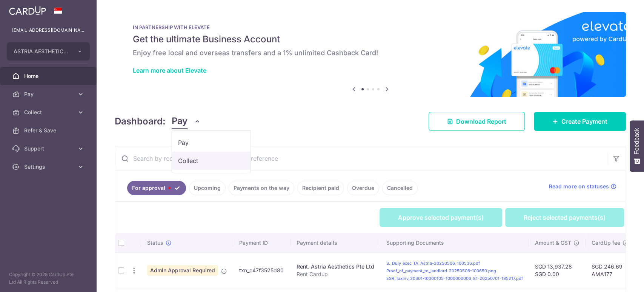 The image size is (644, 292). What do you see at coordinates (336, 274) in the screenshot?
I see `p: Rent Cardup` at bounding box center [336, 274].